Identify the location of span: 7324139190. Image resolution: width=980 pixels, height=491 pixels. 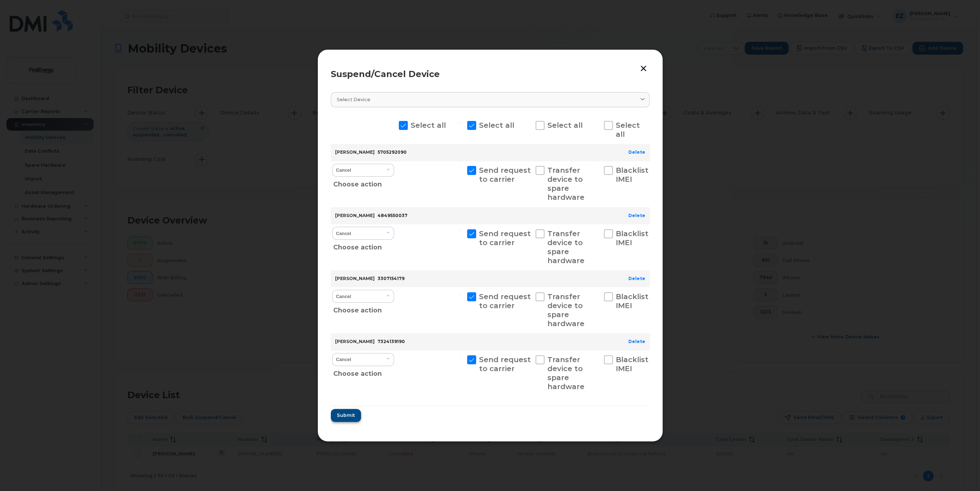
(391, 341).